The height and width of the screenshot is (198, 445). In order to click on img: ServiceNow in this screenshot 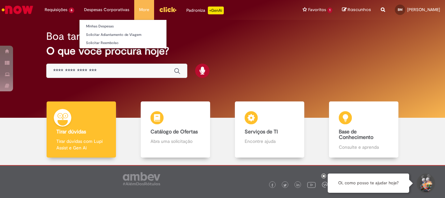, I will do `click(17, 10)`.